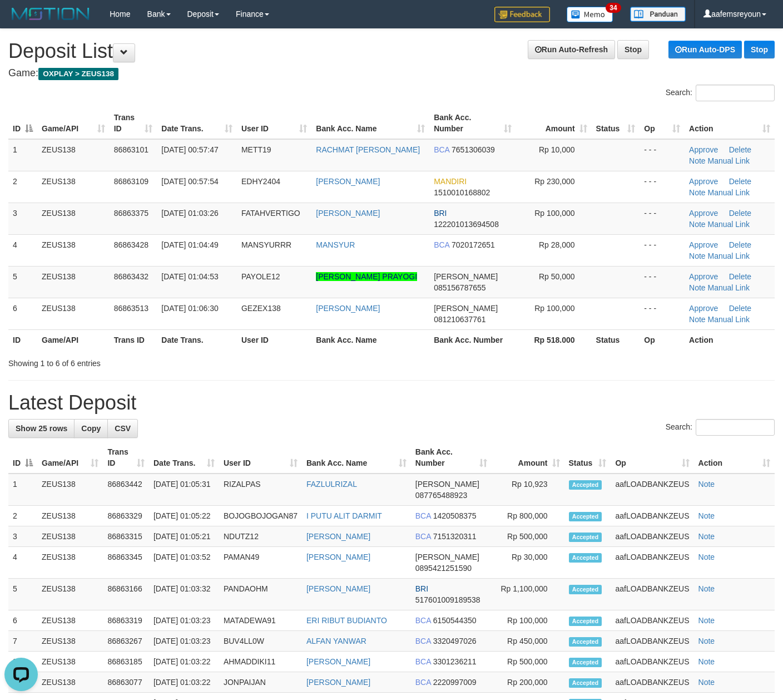 This screenshot has width=783, height=700. What do you see at coordinates (371, 339) in the screenshot?
I see `th: Bank Acc. Name` at bounding box center [371, 339].